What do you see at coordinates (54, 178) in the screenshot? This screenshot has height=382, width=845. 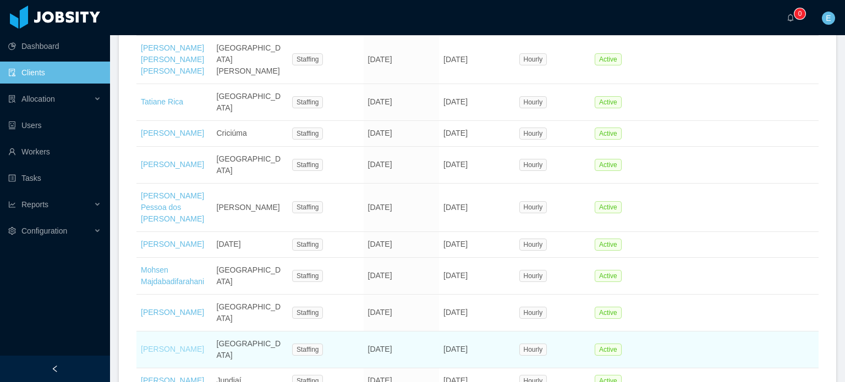 I see `a: icon: profileTasks` at bounding box center [54, 178].